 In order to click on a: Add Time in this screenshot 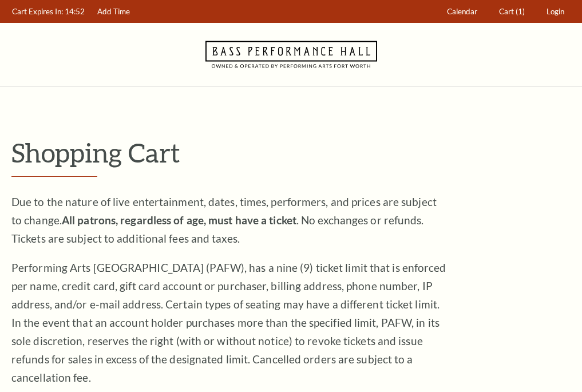, I will do `click(114, 12)`.